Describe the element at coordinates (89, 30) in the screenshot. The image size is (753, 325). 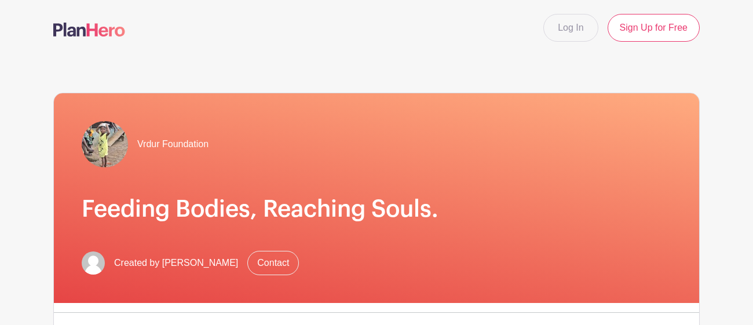
I see `img: logo-507f7623f17ff9eddc593b1ce0a138ce2505c220e1c5a4e2b4648c50719b7d32.svg` at that location.